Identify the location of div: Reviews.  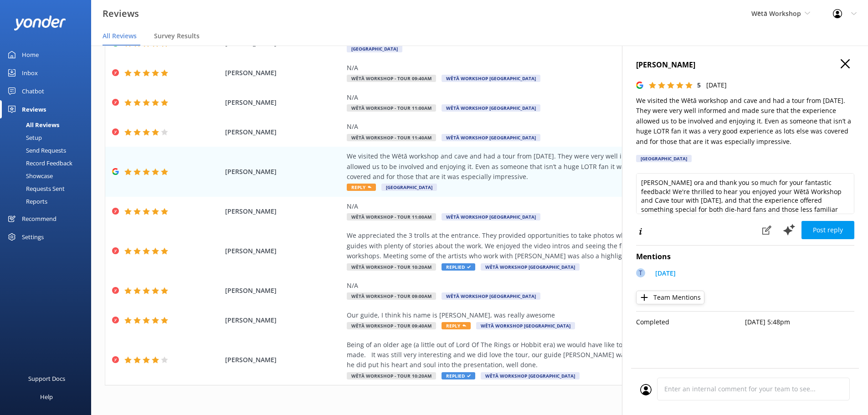
(33, 109).